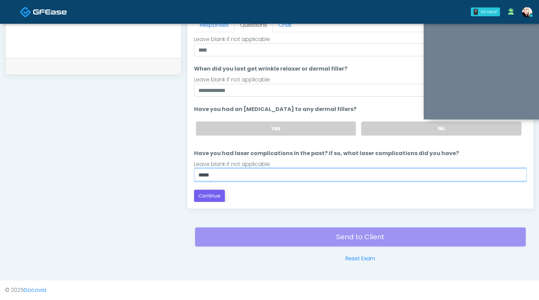 The height and width of the screenshot is (300, 539). Describe the element at coordinates (361, 259) in the screenshot. I see `a: Reset Exam` at that location.